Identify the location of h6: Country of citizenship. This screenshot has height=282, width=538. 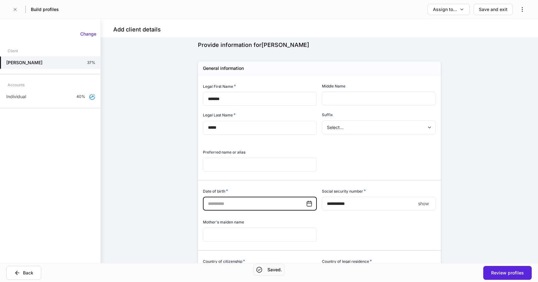
(224, 261).